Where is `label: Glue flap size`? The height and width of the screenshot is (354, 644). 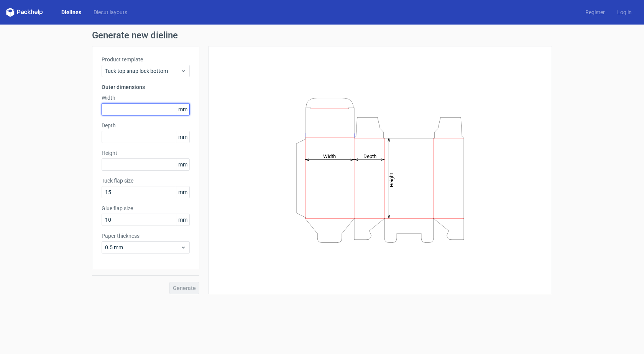
label: Glue flap size is located at coordinates (146, 208).